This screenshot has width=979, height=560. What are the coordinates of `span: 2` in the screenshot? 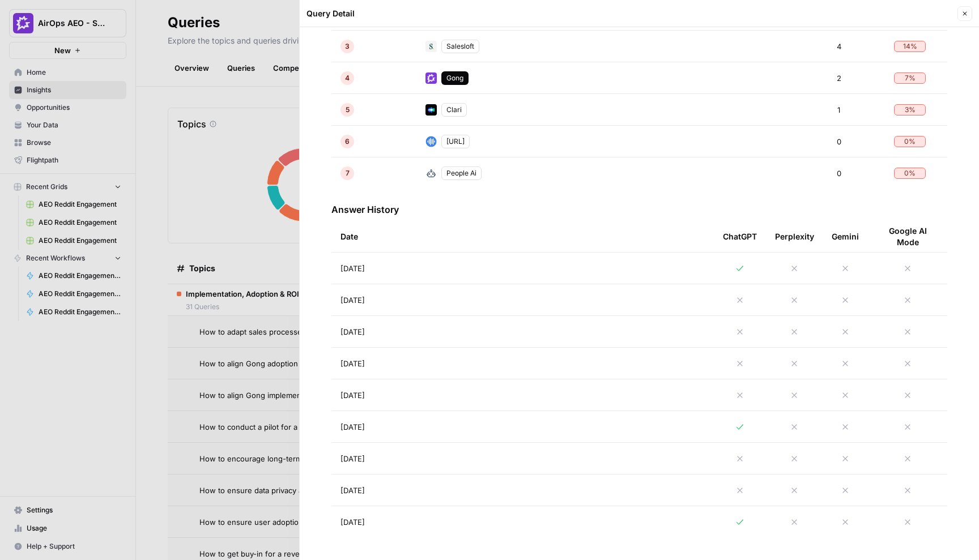 It's located at (839, 78).